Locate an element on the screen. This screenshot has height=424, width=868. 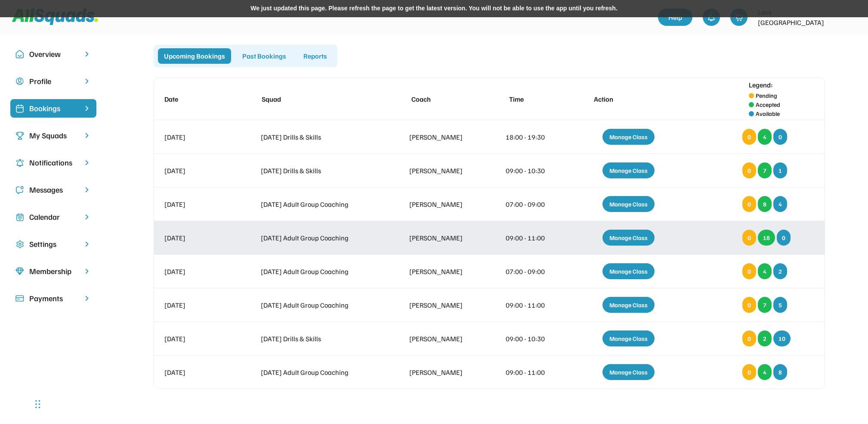
div: 10 is located at coordinates (782, 338).